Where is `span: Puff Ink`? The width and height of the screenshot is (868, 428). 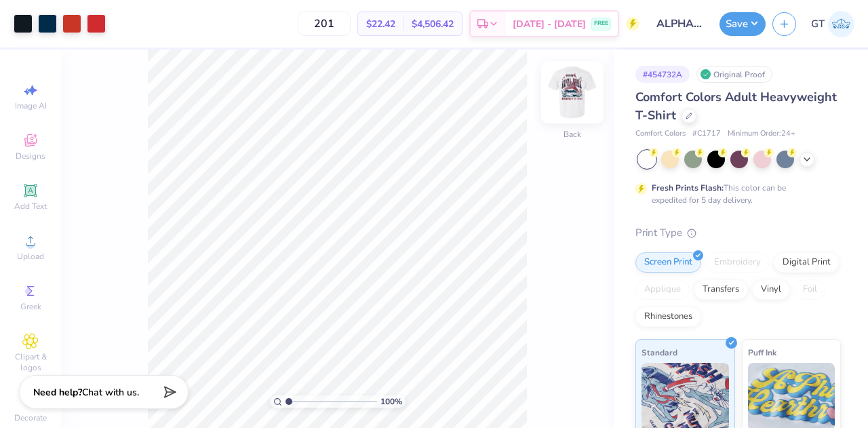 span: Puff Ink is located at coordinates (763, 352).